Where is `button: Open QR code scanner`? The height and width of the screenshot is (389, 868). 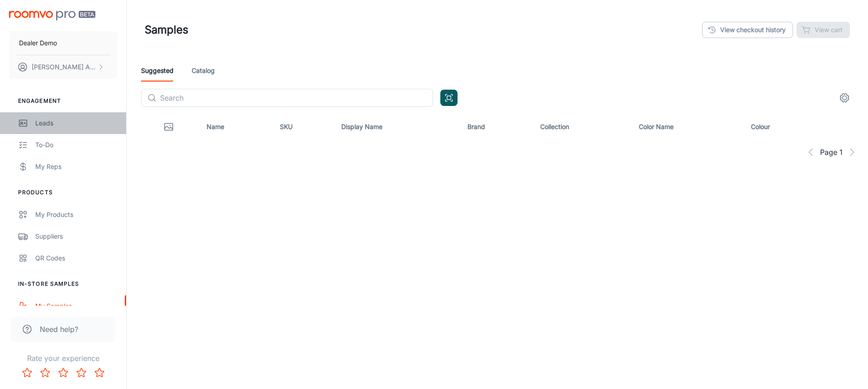 button: Open QR code scanner is located at coordinates (449, 98).